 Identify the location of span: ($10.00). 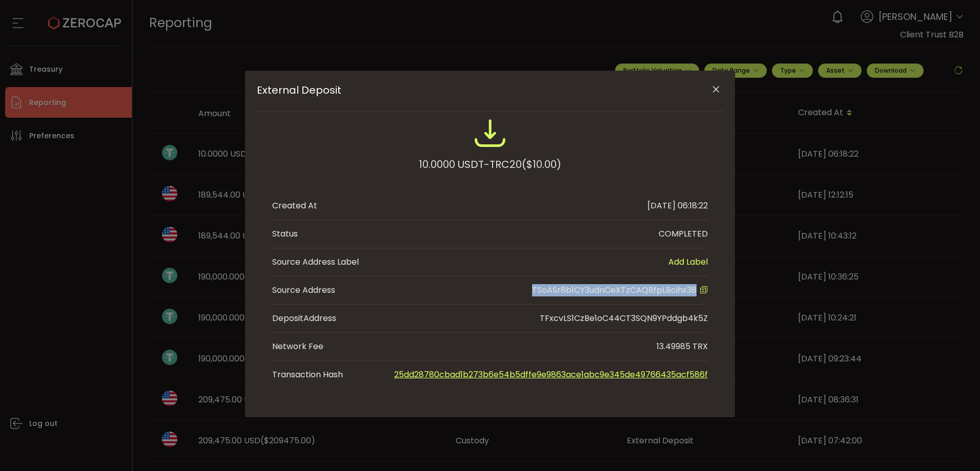
(541, 165).